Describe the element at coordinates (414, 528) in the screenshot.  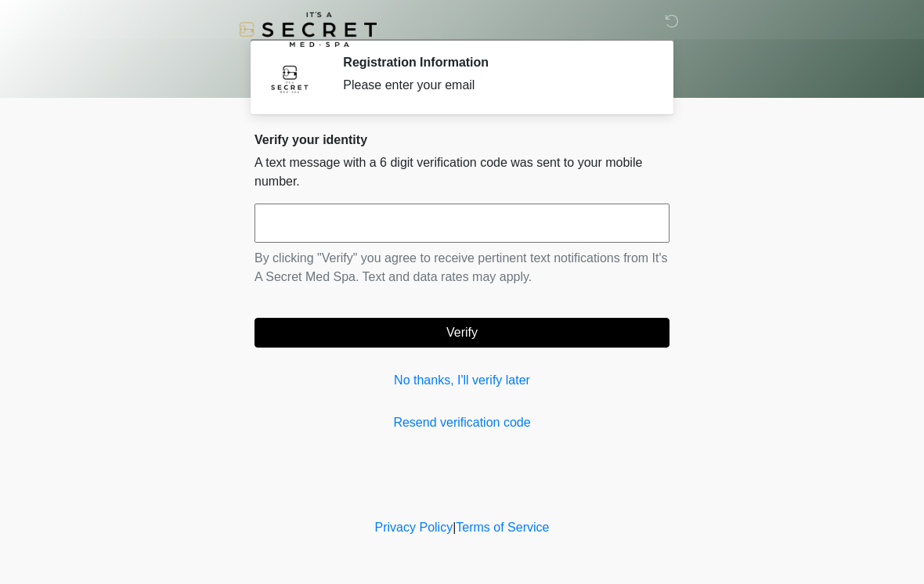
I see `a: Privacy Policy` at that location.